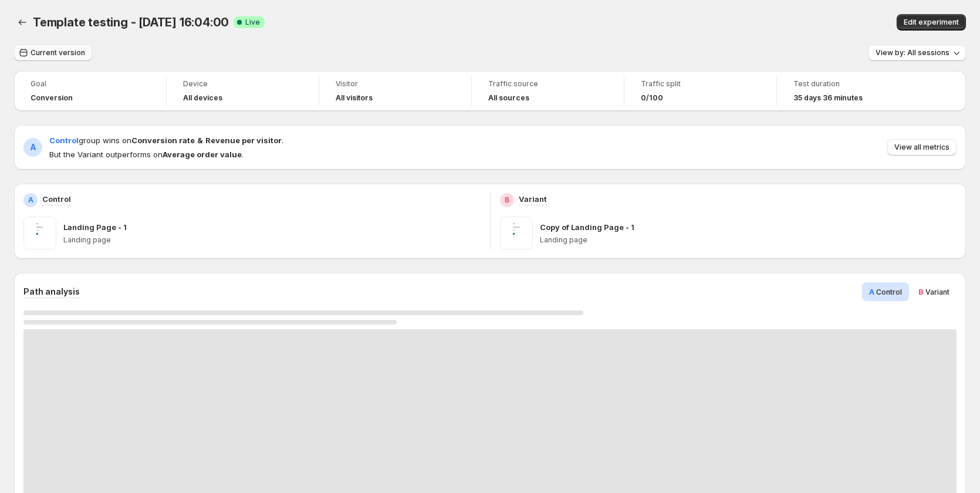  I want to click on span: A, so click(871, 292).